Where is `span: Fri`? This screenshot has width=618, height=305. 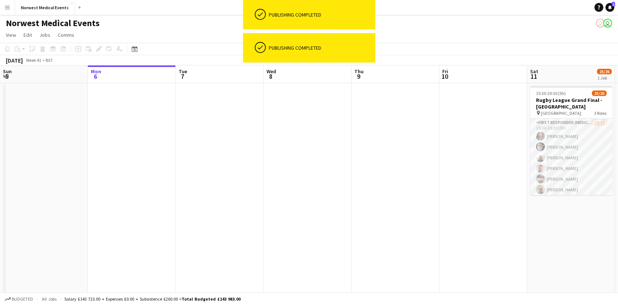
span: Fri is located at coordinates (445, 71).